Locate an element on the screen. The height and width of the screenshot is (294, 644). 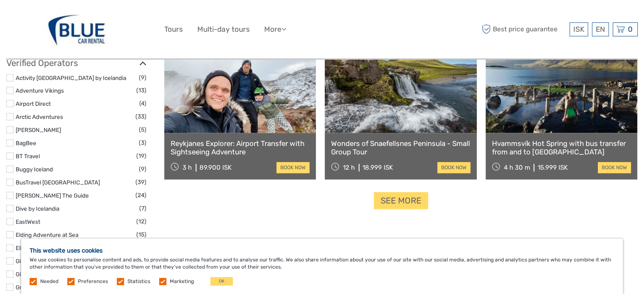
span: (7) is located at coordinates (143, 208).